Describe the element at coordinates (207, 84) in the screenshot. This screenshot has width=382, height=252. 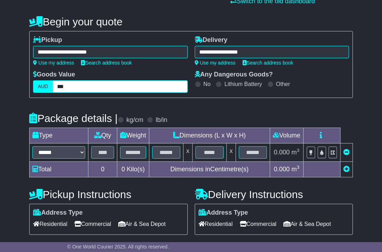
I see `label: No` at that location.